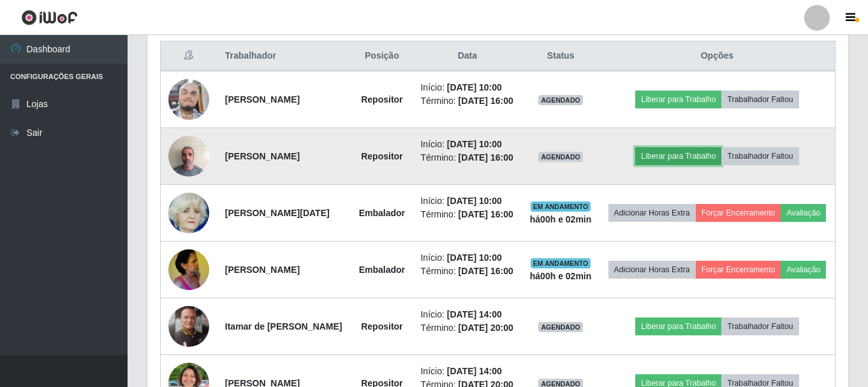  What do you see at coordinates (189, 156) in the screenshot?
I see `img: 1707417653840.jpeg` at bounding box center [189, 156].